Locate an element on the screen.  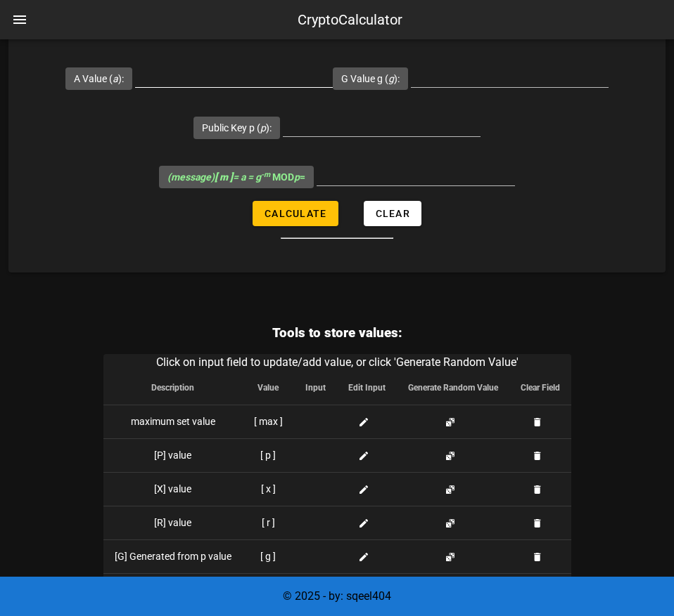
span: Clear Field is located at coordinates (540, 388).